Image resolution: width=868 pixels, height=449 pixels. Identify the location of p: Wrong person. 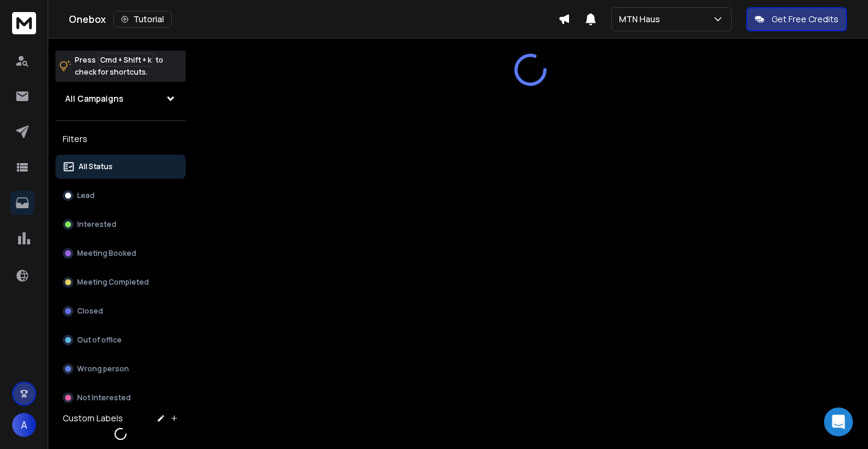
(103, 369).